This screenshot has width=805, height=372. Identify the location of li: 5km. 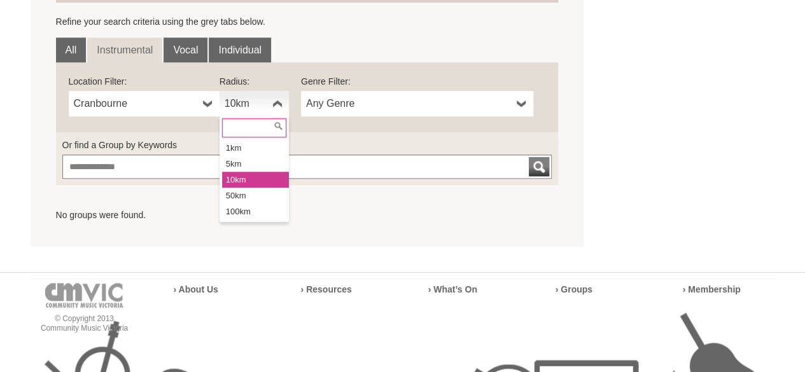
(255, 164).